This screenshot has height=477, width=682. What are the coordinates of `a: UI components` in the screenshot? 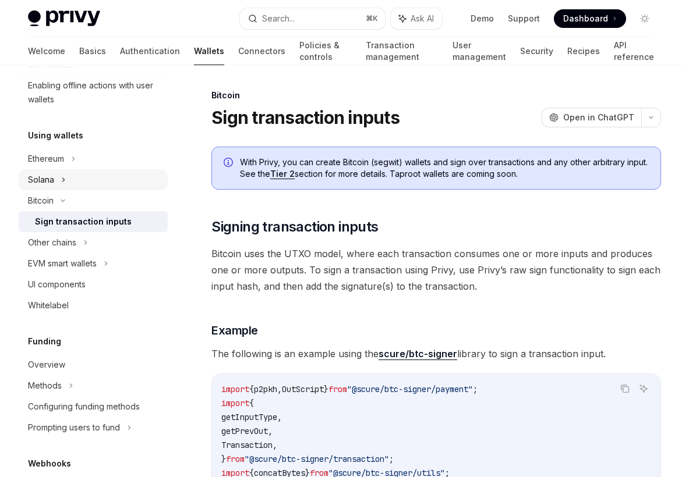 It's located at (93, 285).